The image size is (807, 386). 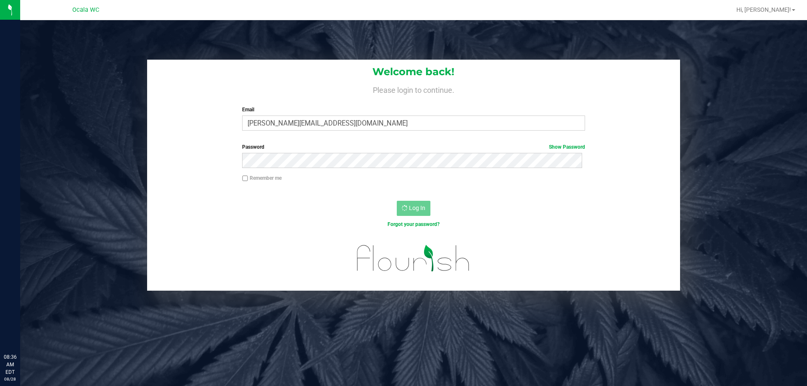 I want to click on p: 08:36 AM EDT, so click(x=10, y=365).